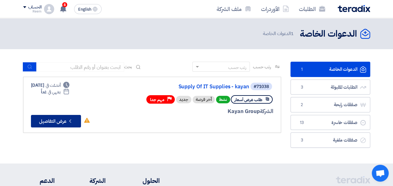 The width and height of the screenshot is (393, 186). I want to click on span: أنشئت في, so click(53, 85).